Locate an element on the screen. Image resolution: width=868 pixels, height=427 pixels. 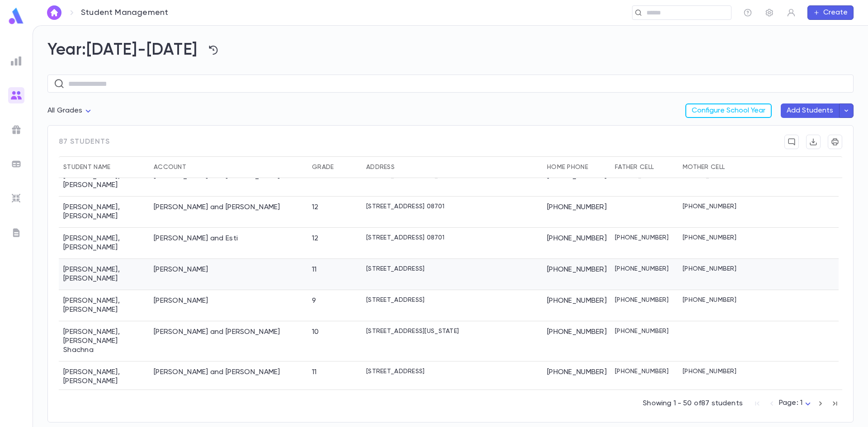
img: home_white.a664292cf8c1dea59945f0da9f25487c.svg is located at coordinates (54, 12).